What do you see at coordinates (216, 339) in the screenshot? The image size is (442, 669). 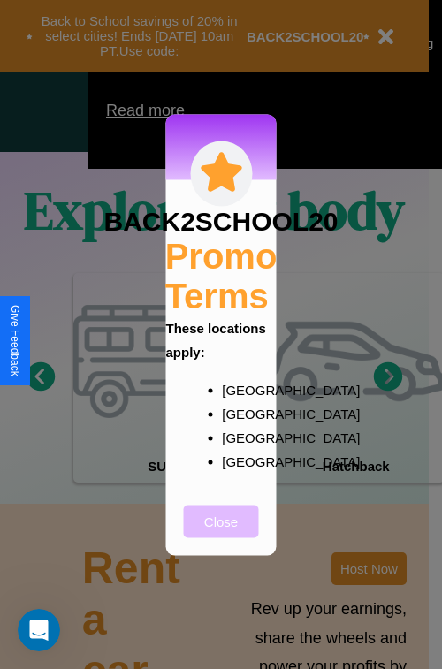 I see `b: These locations apply:` at bounding box center [216, 339].